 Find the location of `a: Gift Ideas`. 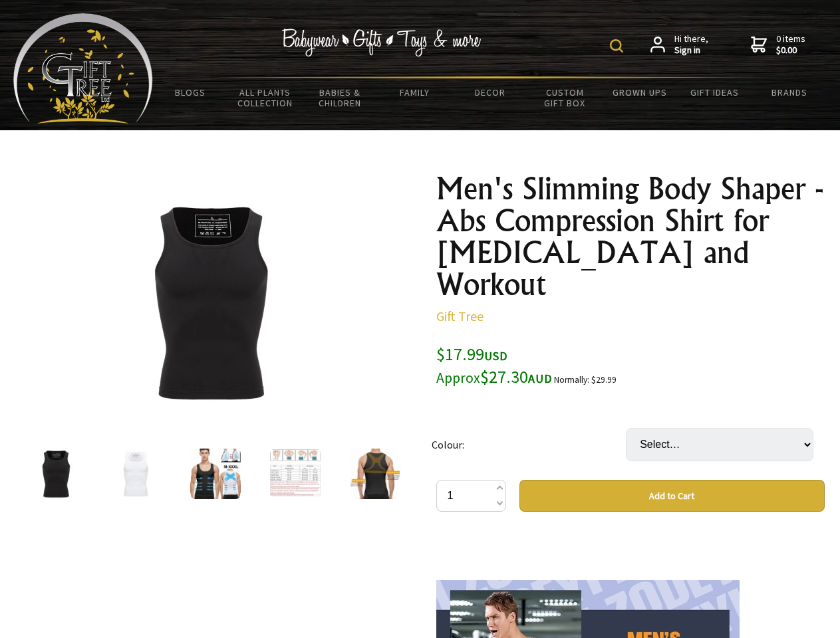

a: Gift Ideas is located at coordinates (714, 92).